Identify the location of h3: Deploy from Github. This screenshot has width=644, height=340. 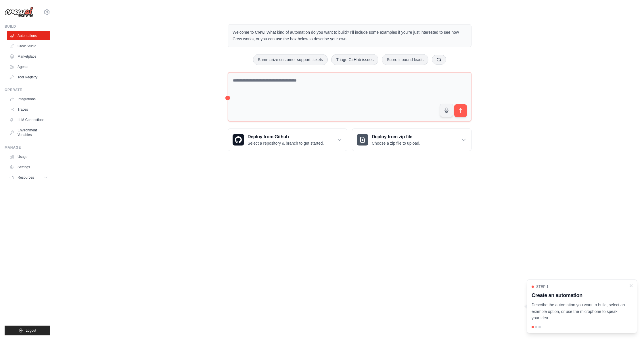
(285, 137).